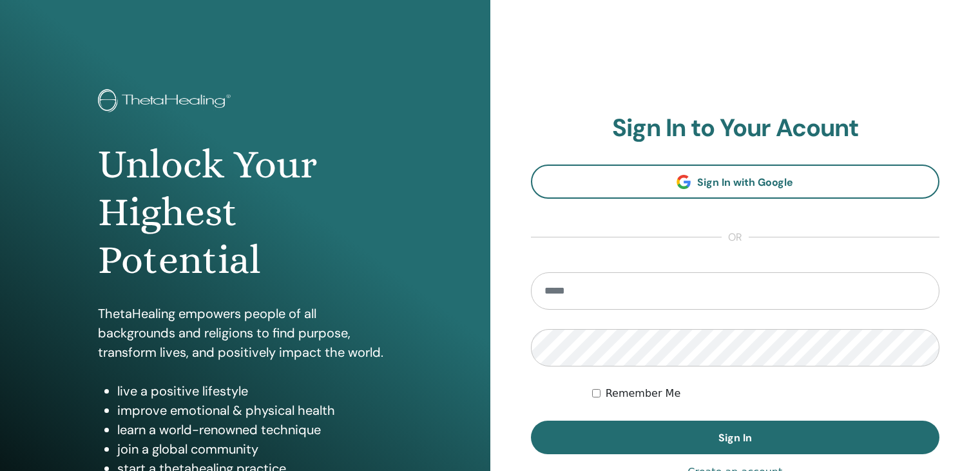  Describe the element at coordinates (254, 391) in the screenshot. I see `li: live a positive lifestyle` at that location.